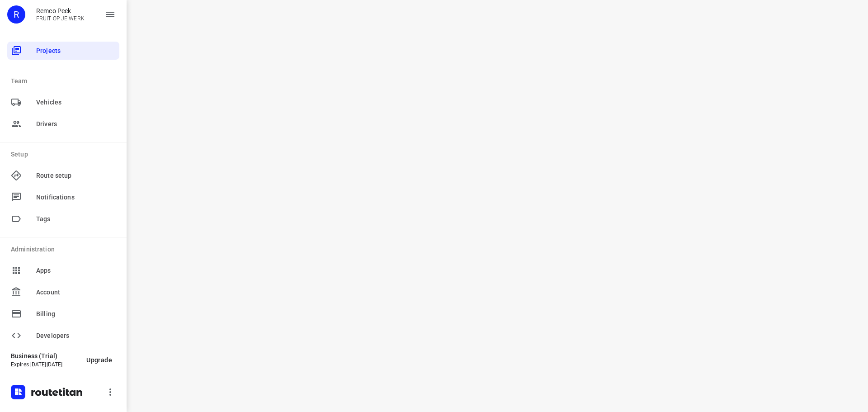 The image size is (868, 412). Describe the element at coordinates (63, 103) in the screenshot. I see `div: Vehicles` at that location.